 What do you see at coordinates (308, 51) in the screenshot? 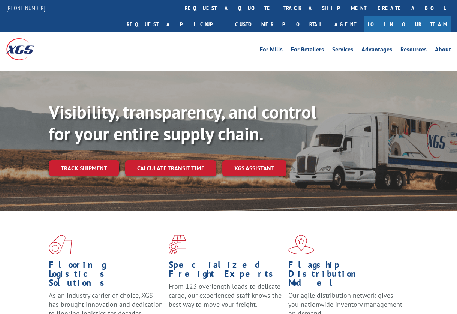
I see `a: For Retailers` at bounding box center [308, 51].